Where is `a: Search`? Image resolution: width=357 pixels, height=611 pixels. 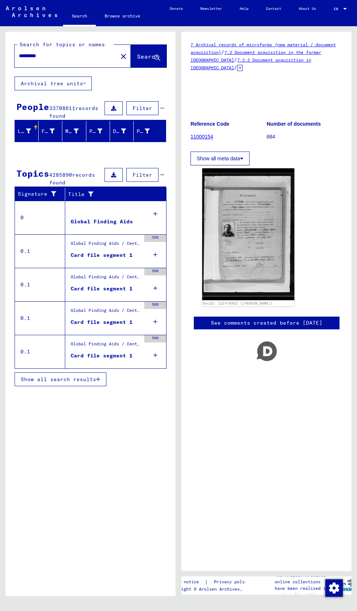
a: Search is located at coordinates (79, 17).